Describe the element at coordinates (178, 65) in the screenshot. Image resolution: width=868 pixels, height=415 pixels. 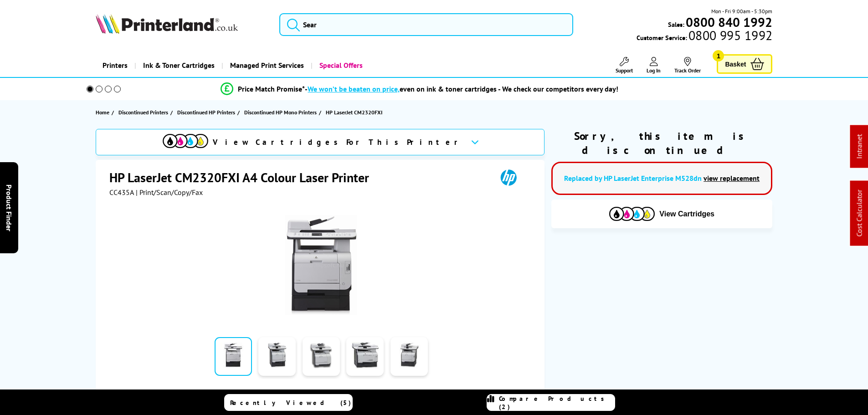
I see `a: Ink & Toner Cartridges` at that location.